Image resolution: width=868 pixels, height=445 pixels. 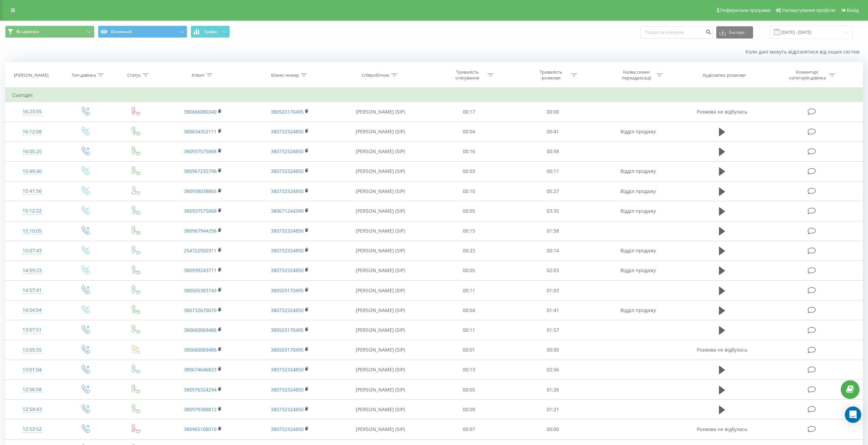 I want to click on div: 15:12:22, so click(x=32, y=210).